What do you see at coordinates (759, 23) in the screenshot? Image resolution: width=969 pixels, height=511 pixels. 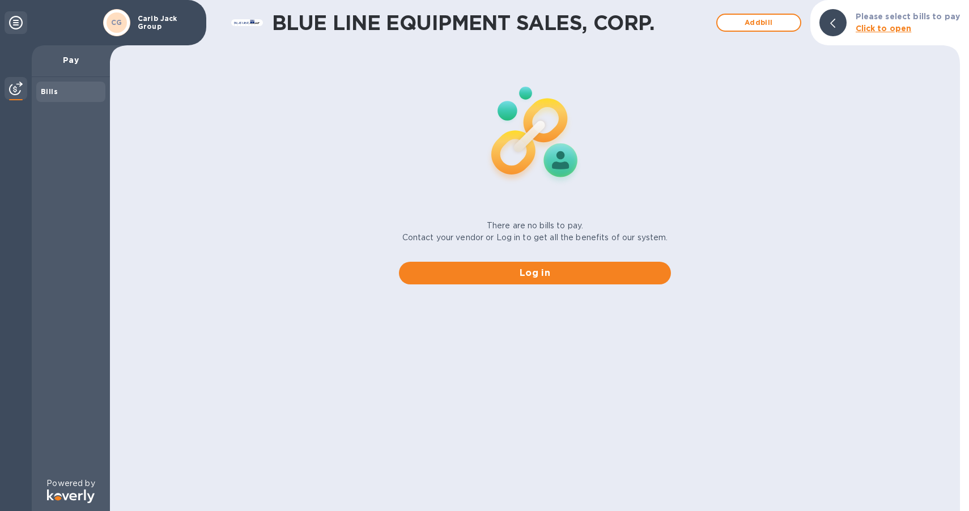 I see `span: Add bill` at bounding box center [759, 23].